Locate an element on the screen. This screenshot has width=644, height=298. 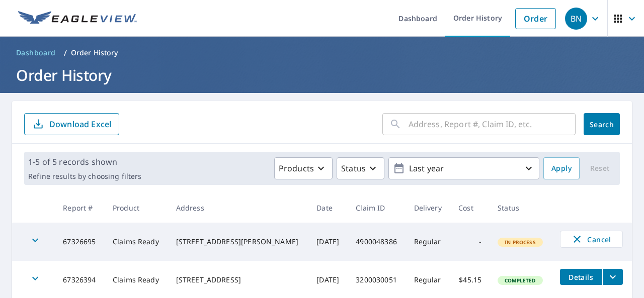
button: Products is located at coordinates (303, 168).